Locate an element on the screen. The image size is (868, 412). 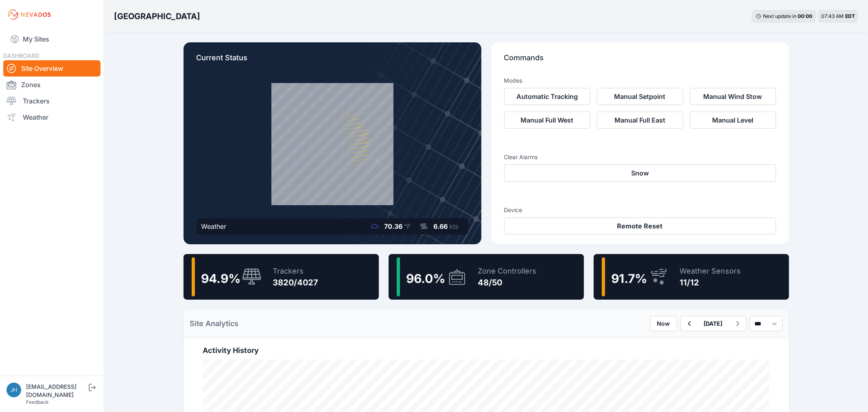
div: Zone Controllers is located at coordinates (507, 271).